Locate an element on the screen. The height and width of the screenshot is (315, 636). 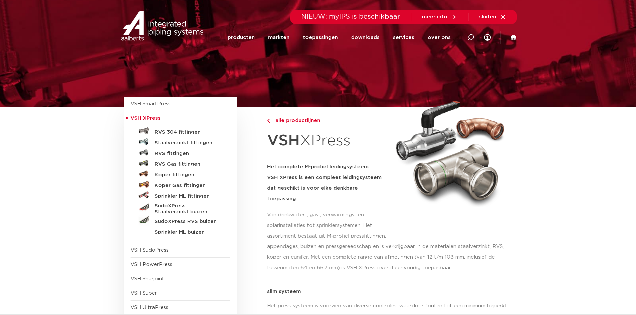
a: VSH Shurjoint is located at coordinates (147, 279).